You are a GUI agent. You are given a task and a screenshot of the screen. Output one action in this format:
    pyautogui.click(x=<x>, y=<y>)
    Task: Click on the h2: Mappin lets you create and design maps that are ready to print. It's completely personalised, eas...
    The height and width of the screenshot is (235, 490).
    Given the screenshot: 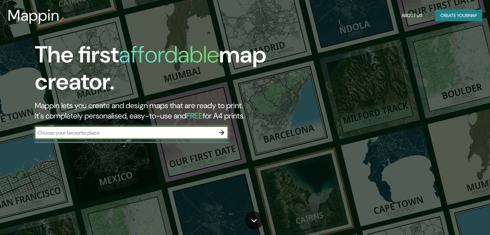 What is the action you would take?
    pyautogui.click(x=157, y=111)
    